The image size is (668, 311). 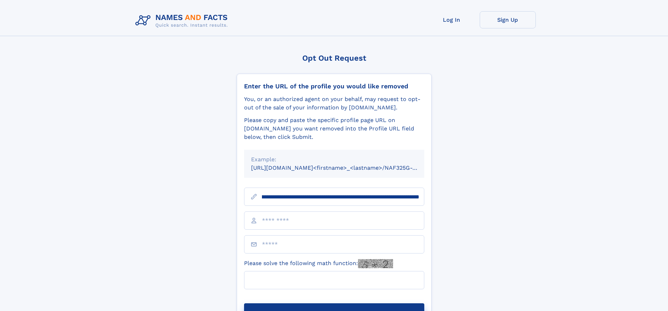 I want to click on label: Please solve the following math function:, so click(x=318, y=264).